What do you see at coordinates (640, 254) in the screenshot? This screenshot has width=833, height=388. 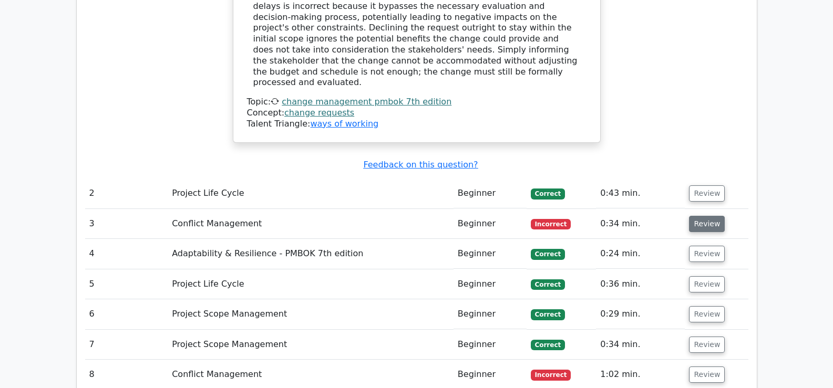 I see `td: 0:24 min.` at bounding box center [640, 254].